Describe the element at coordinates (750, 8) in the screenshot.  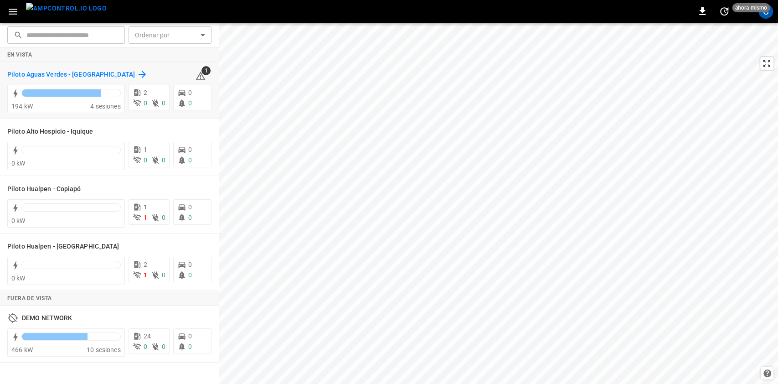
I see `span: ahora mismo` at that location.